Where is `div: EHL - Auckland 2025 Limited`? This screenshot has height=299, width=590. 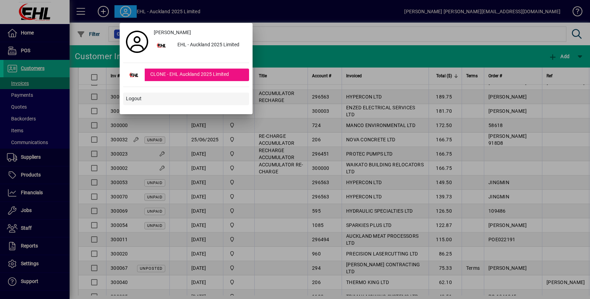 div: EHL - Auckland 2025 Limited is located at coordinates (210, 45).